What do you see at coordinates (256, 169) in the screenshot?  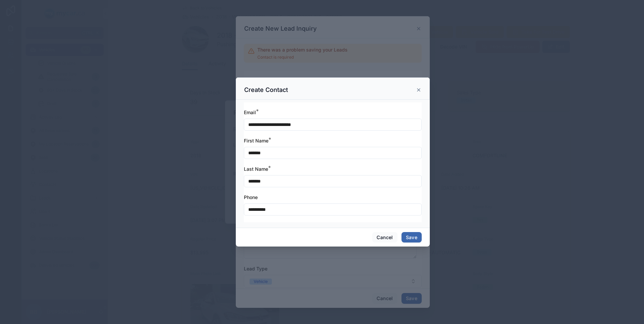 I see `span: Last Name` at bounding box center [256, 169].